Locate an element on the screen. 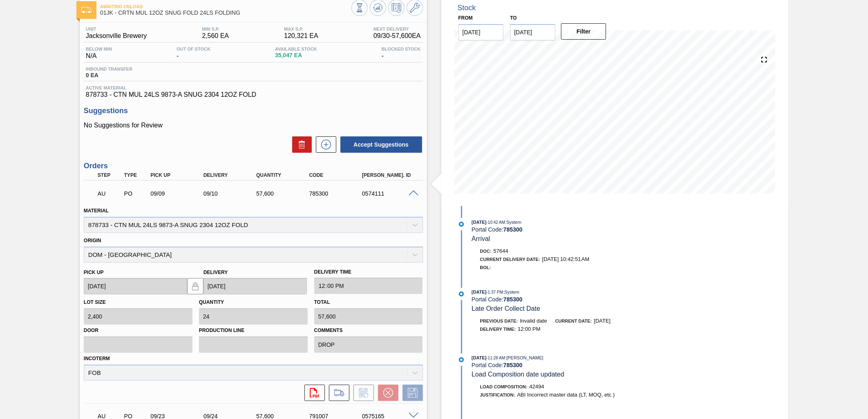 The image size is (868, 419). div: 785300 is located at coordinates (337, 194).